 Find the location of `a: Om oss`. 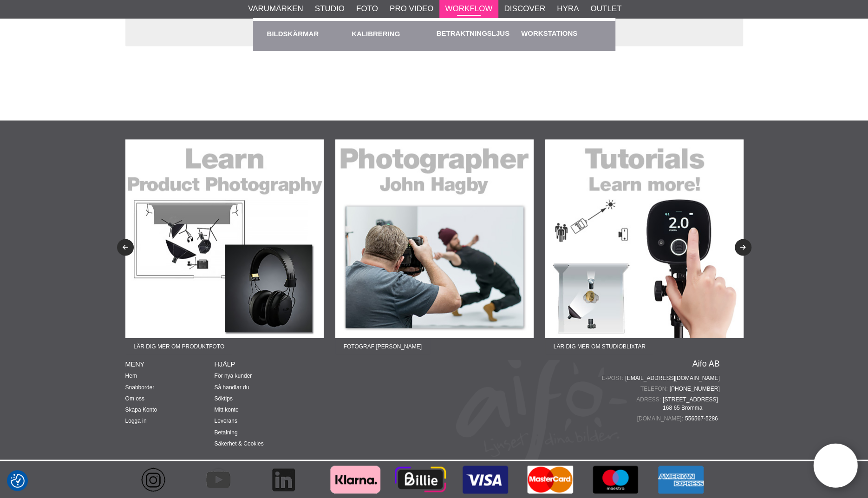

a: Om oss is located at coordinates (135, 398).